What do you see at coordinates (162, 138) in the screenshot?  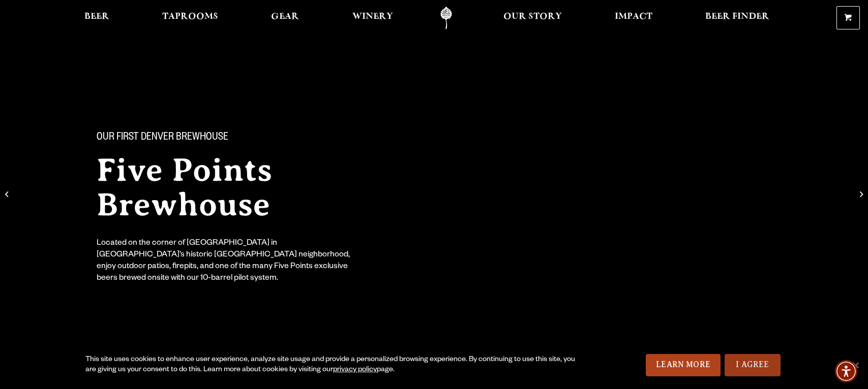 I see `span: Our First Denver Brewhouse` at bounding box center [162, 138].